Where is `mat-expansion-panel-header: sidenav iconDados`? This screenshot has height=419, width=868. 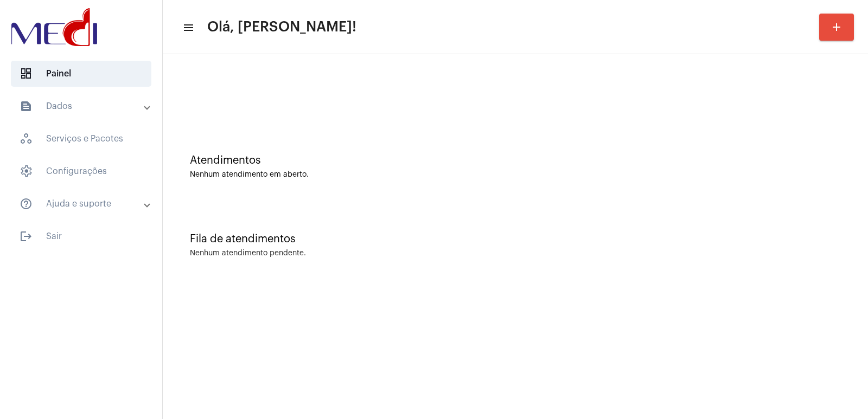 mat-expansion-panel-header: sidenav iconDados is located at coordinates (84, 106).